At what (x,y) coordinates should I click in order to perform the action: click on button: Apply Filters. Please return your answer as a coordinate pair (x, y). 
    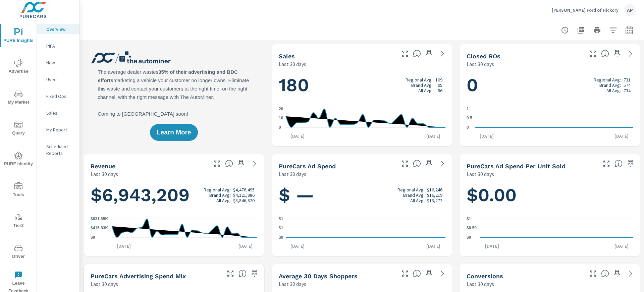
    Looking at the image, I should click on (613, 30).